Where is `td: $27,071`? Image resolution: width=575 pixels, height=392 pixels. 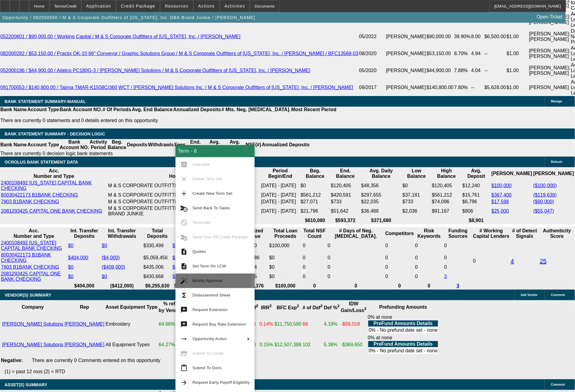 td: $27,071 is located at coordinates (315, 202).